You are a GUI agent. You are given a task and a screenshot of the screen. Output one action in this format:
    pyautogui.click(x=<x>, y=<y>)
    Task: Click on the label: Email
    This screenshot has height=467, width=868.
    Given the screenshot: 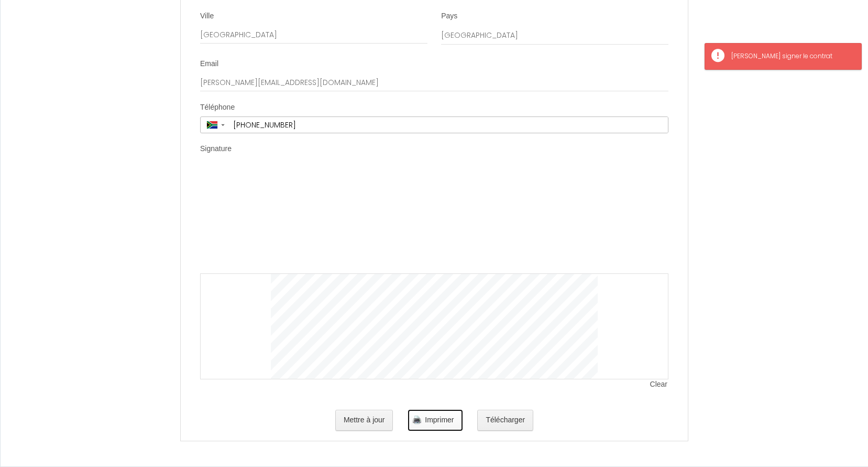 What is the action you would take?
    pyautogui.click(x=209, y=64)
    